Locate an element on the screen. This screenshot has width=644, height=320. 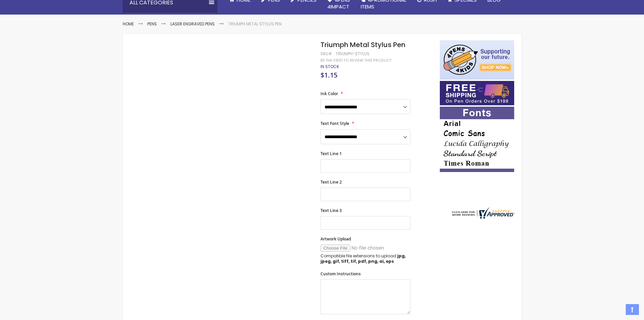
a: Be the first to review this product is located at coordinates (356, 60).